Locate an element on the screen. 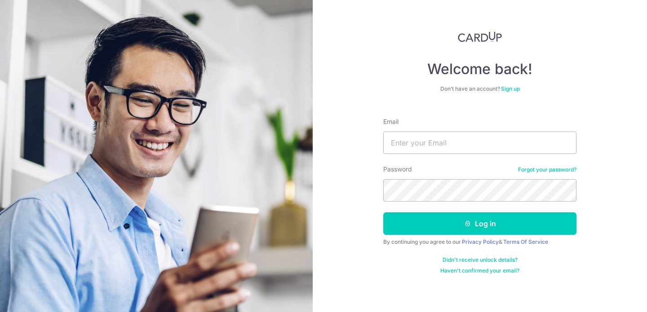 The height and width of the screenshot is (312, 647). label: Password is located at coordinates (398, 169).